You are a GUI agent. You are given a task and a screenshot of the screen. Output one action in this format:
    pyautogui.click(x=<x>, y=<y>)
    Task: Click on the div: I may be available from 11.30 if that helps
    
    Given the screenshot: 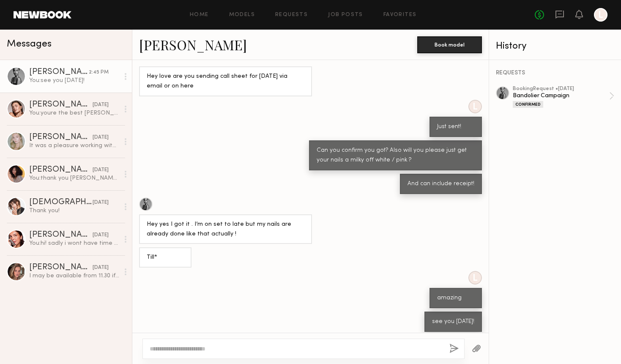 What is the action you would take?
    pyautogui.click(x=74, y=275)
    